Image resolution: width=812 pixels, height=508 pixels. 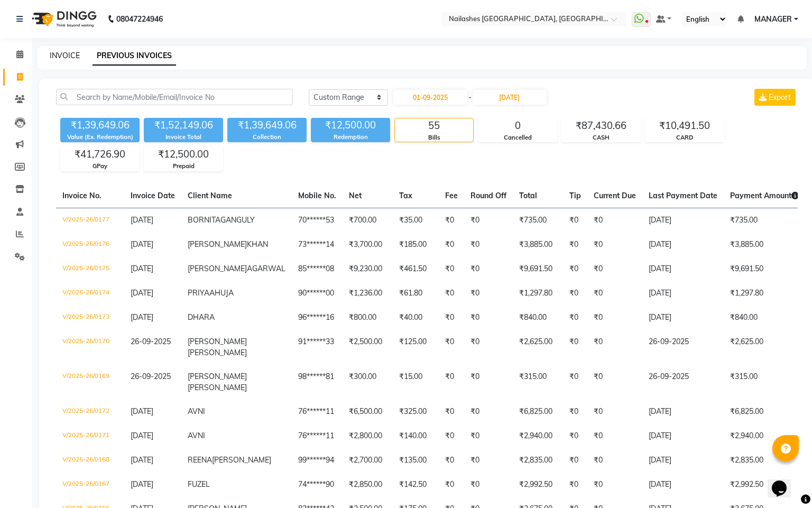 What do you see at coordinates (90, 436) in the screenshot?
I see `td: V/2025-26/0171` at bounding box center [90, 436].